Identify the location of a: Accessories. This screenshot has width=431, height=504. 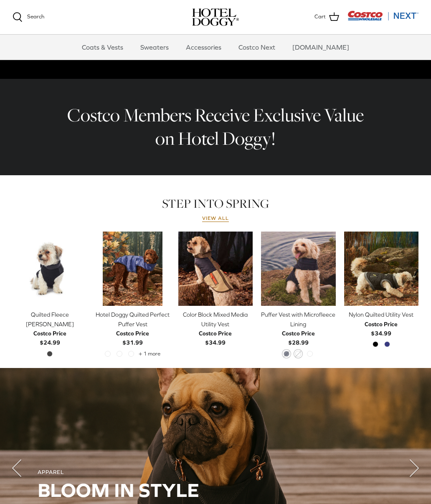
(203, 47).